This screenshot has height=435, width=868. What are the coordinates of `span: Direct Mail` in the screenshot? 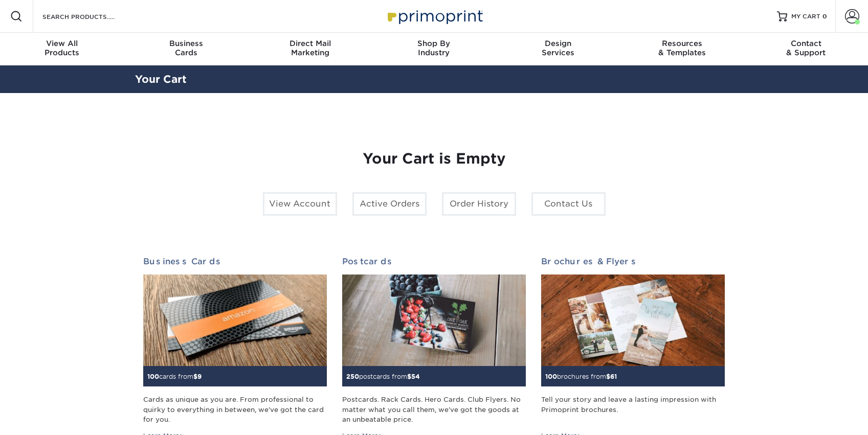 It's located at (310, 44).